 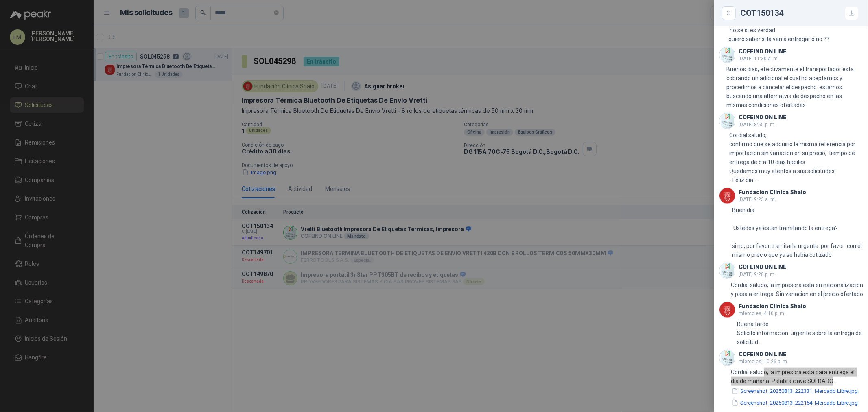 I want to click on p: Buena tarde Solicito informacion urgente sobre la entrega de solicitud., so click(x=800, y=333).